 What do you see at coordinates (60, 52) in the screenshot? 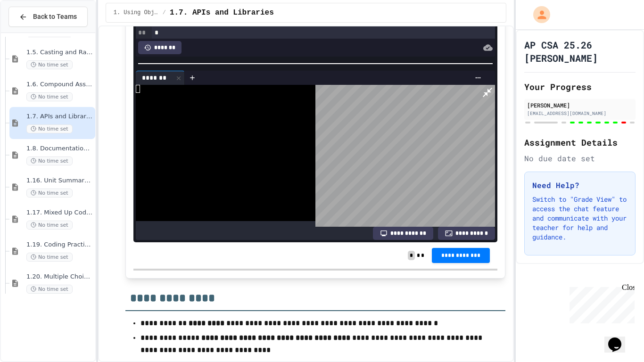
I see `span: 1.5. Casting and Ranges of Values` at bounding box center [60, 52].